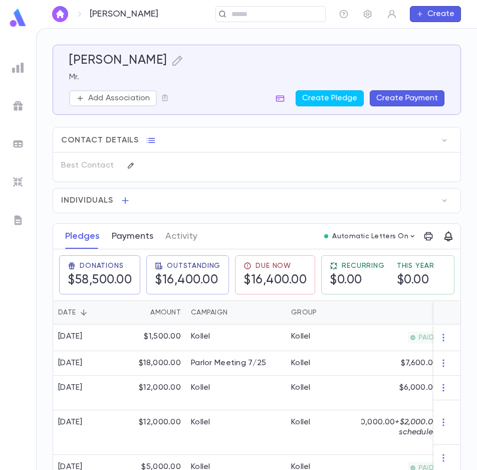 The image size is (477, 470). Describe the element at coordinates (90, 165) in the screenshot. I see `p: Best Contact` at that location.